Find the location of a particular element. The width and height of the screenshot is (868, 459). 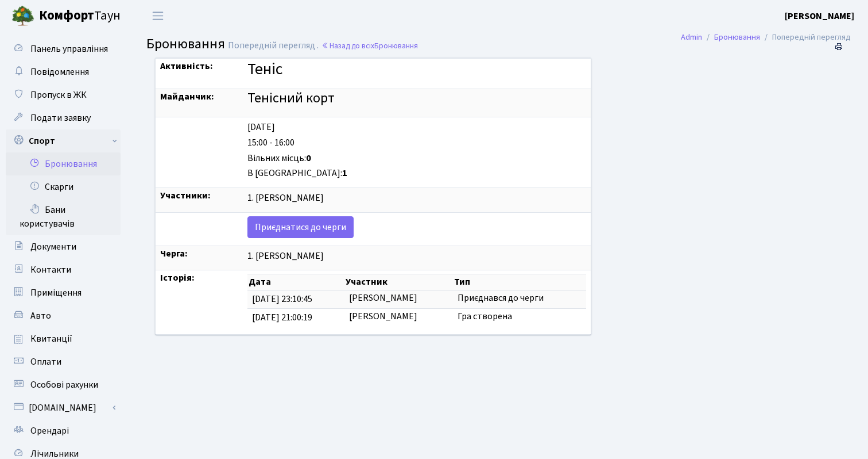

strong: Черга: is located at coordinates (174, 253).